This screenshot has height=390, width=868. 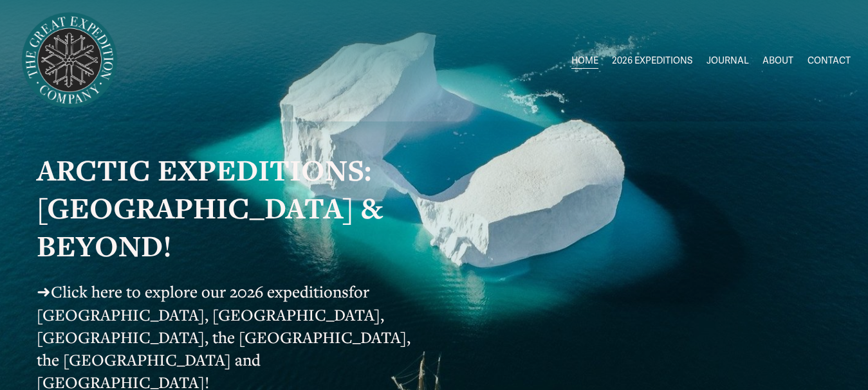 I want to click on a: Click here to explore our 2026 expeditions, so click(x=200, y=291).